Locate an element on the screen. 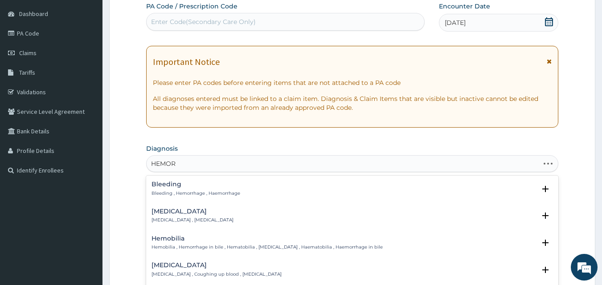  span: Dashboard is located at coordinates (33, 14).